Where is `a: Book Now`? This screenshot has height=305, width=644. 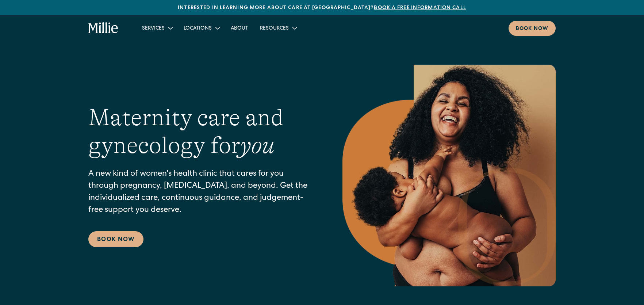
a: Book Now is located at coordinates (116, 239).